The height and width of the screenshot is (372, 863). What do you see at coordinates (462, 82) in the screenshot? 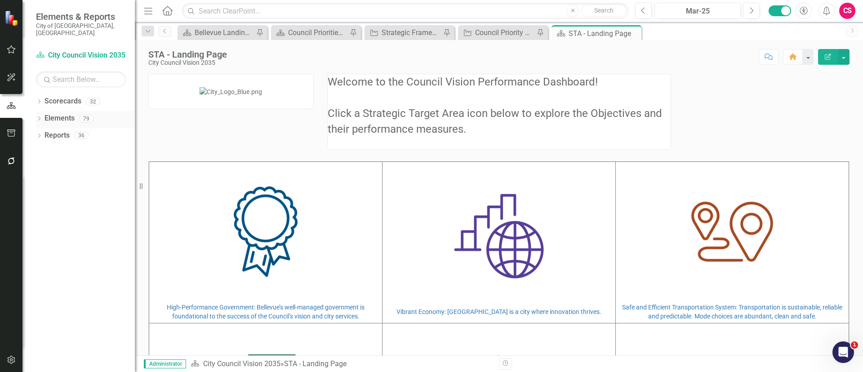
I see `span: Welcome to the Council Vision Performance Dashboard!` at bounding box center [462, 82].